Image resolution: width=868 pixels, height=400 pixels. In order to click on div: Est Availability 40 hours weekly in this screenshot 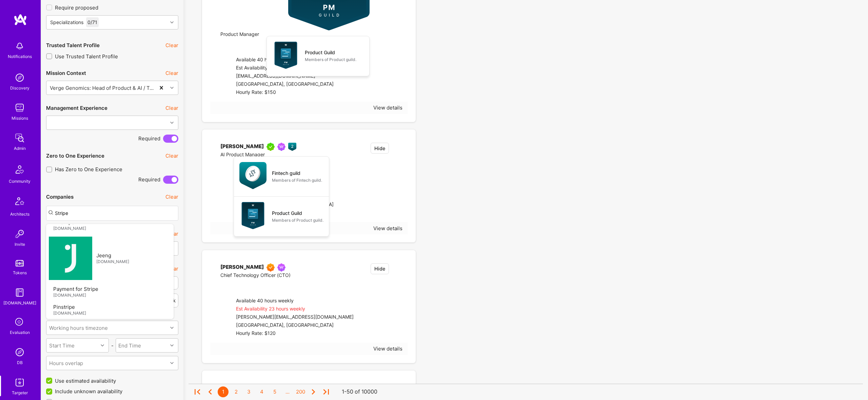, I will do `click(285, 68)`.